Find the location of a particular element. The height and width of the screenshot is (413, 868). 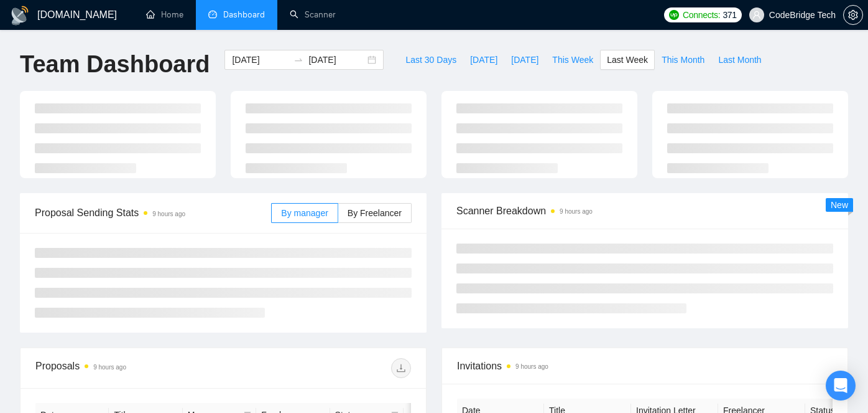

button: Last Week is located at coordinates (628, 60).